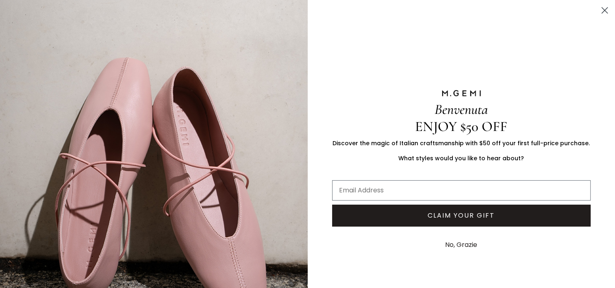 The width and height of the screenshot is (615, 288). What do you see at coordinates (461, 215) in the screenshot?
I see `button: CLAIM YOUR GIFT` at bounding box center [461, 215].